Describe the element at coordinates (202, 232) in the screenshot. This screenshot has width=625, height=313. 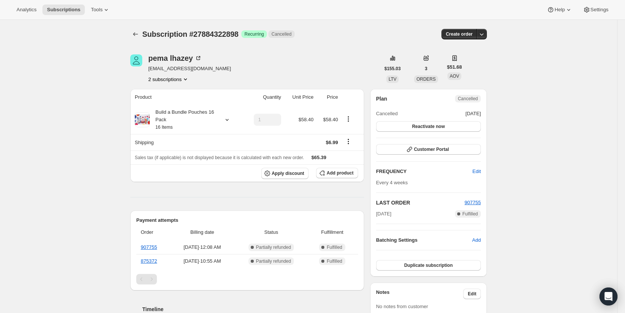
I see `span: Billing date` at that location.